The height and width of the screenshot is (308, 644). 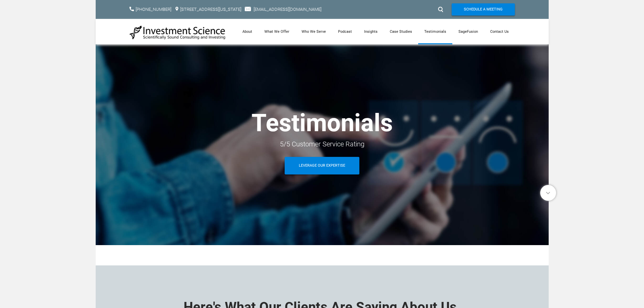 I want to click on span: Schedule A Meeting, so click(x=483, y=9).